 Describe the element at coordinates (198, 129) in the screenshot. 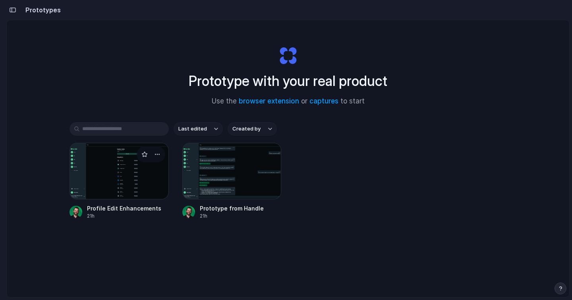

I see `button: Last edited` at that location.